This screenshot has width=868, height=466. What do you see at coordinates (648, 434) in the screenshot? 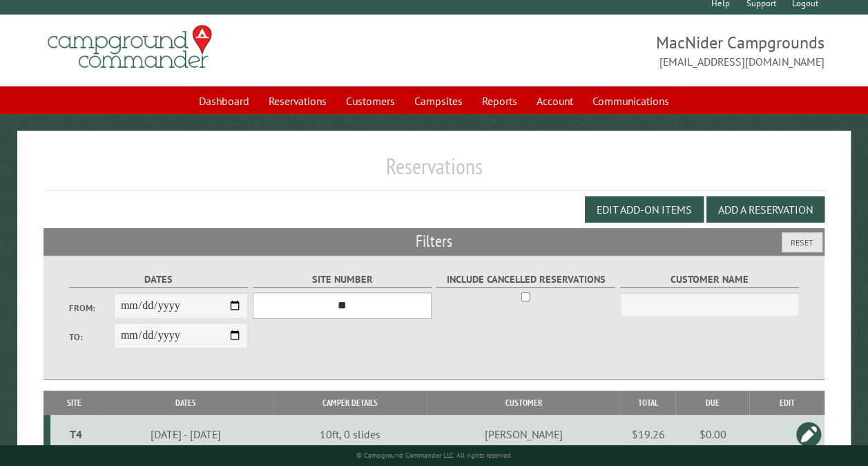
I see `td: $19.26` at bounding box center [648, 434].